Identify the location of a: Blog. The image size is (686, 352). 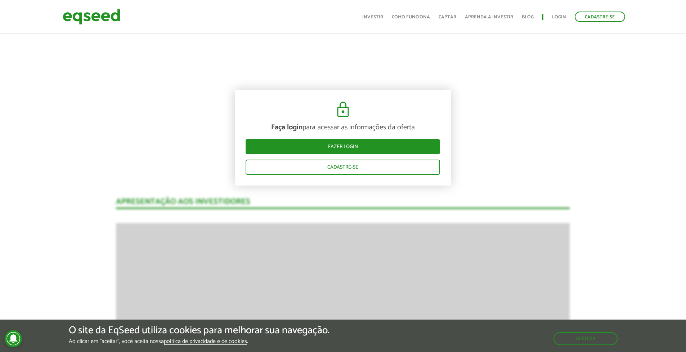
(528, 17).